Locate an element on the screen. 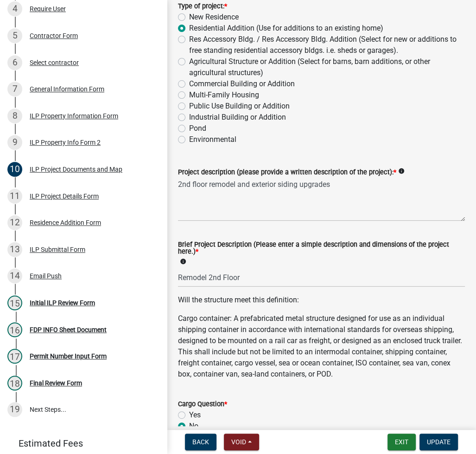  button: Exit is located at coordinates (402, 442).